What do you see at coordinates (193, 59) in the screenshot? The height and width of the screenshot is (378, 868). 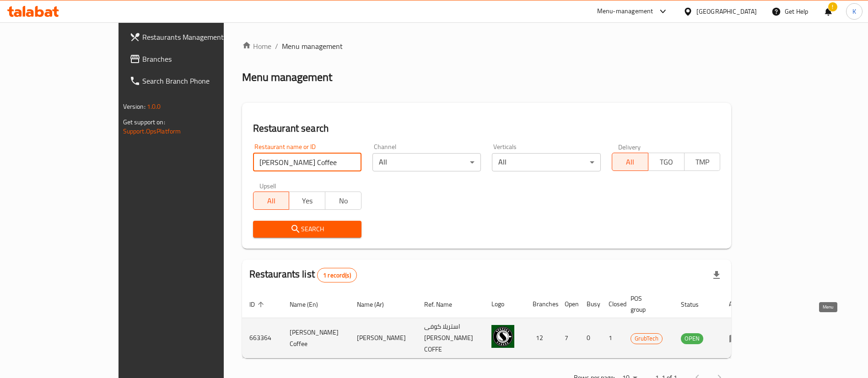 I see `a: Branches` at bounding box center [193, 59].